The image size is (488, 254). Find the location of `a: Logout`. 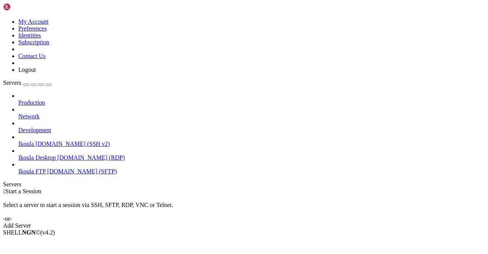

a: Logout is located at coordinates (27, 69).